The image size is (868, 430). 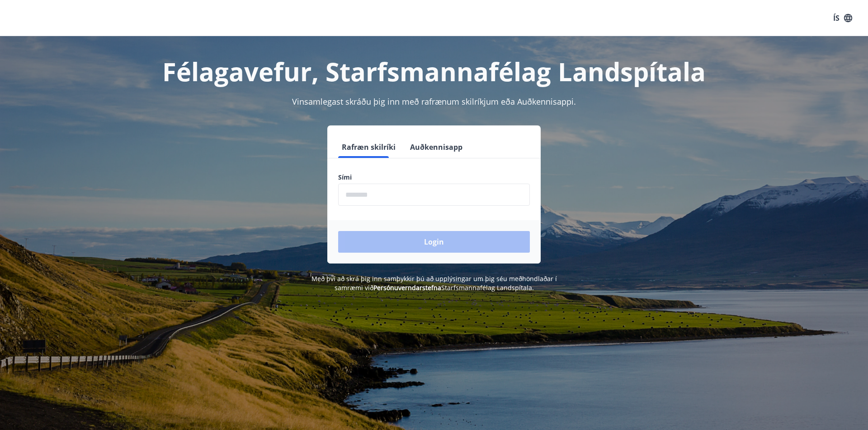 I want to click on button: Auðkennisapp, so click(x=436, y=147).